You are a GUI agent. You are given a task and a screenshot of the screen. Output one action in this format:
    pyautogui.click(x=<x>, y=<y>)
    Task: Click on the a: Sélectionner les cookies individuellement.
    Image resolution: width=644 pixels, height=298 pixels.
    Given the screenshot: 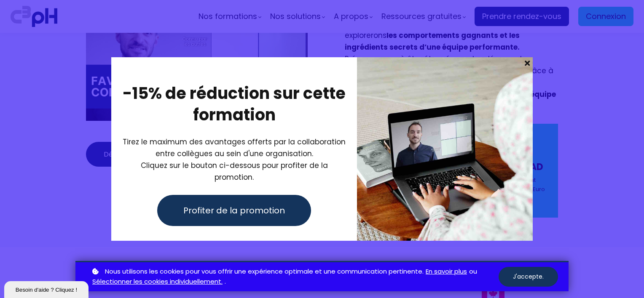 What is the action you would take?
    pyautogui.click(x=157, y=282)
    